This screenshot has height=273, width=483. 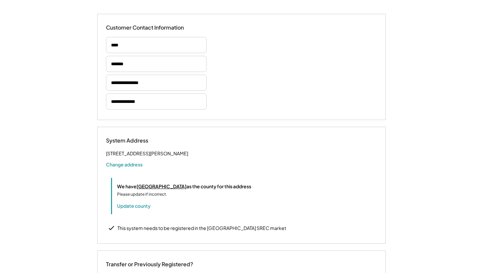 What do you see at coordinates (142, 194) in the screenshot?
I see `div: Please update if incorrect.` at bounding box center [142, 194].